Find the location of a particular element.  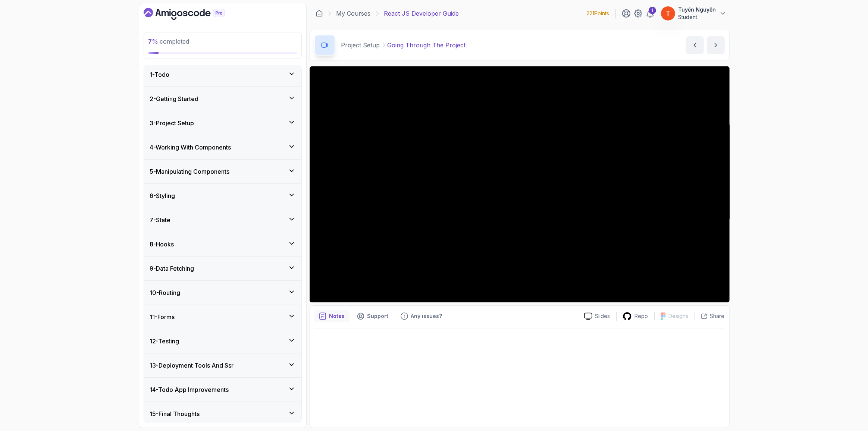

h3: 3 - Project Setup is located at coordinates (172, 123).